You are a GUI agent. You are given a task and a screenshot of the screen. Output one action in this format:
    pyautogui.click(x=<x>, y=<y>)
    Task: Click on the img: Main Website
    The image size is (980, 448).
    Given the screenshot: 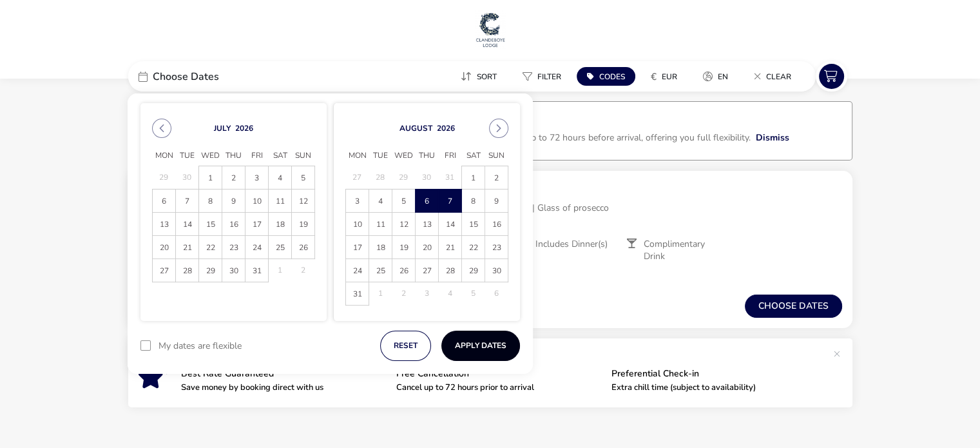 What is the action you would take?
    pyautogui.click(x=490, y=30)
    